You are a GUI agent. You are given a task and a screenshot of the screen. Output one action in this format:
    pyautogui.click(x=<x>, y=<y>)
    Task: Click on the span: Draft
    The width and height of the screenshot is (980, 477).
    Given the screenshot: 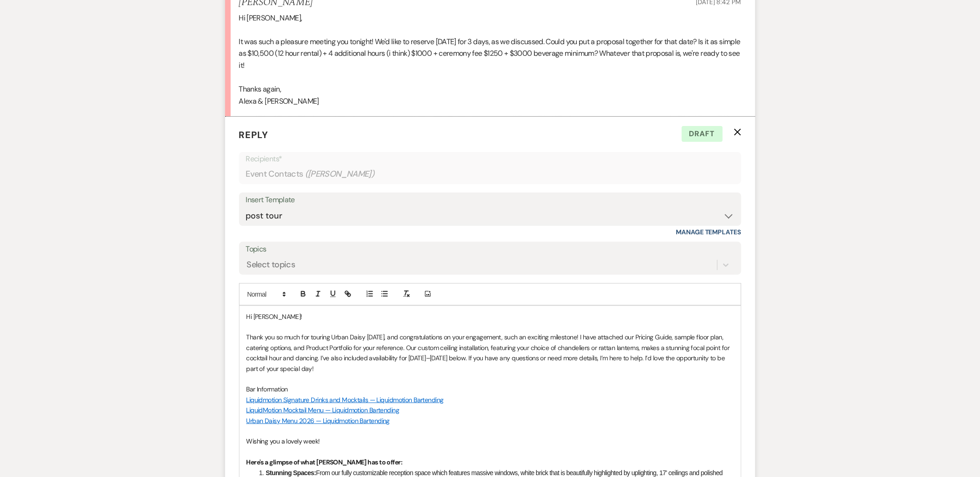 What is the action you would take?
    pyautogui.click(x=702, y=134)
    